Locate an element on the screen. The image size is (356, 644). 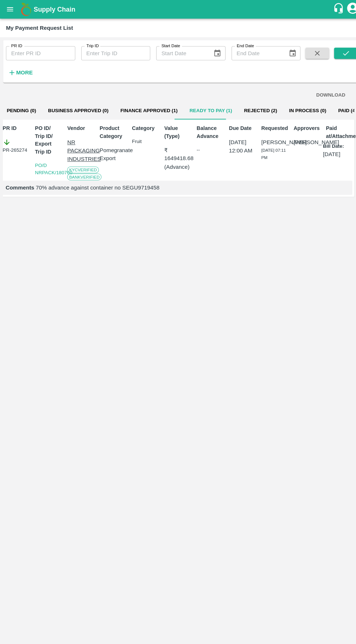
input: Enter PR ID is located at coordinates (40, 52).